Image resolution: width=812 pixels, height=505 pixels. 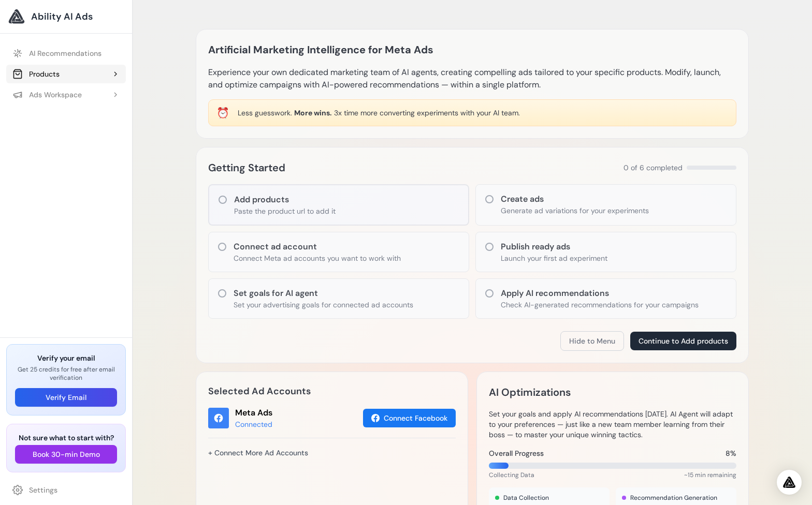 I want to click on div: Meta Ads, so click(x=254, y=413).